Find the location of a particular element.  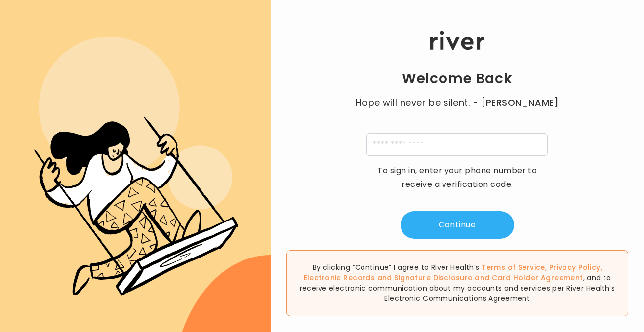

p: Hope will never be silent. is located at coordinates (458, 103).